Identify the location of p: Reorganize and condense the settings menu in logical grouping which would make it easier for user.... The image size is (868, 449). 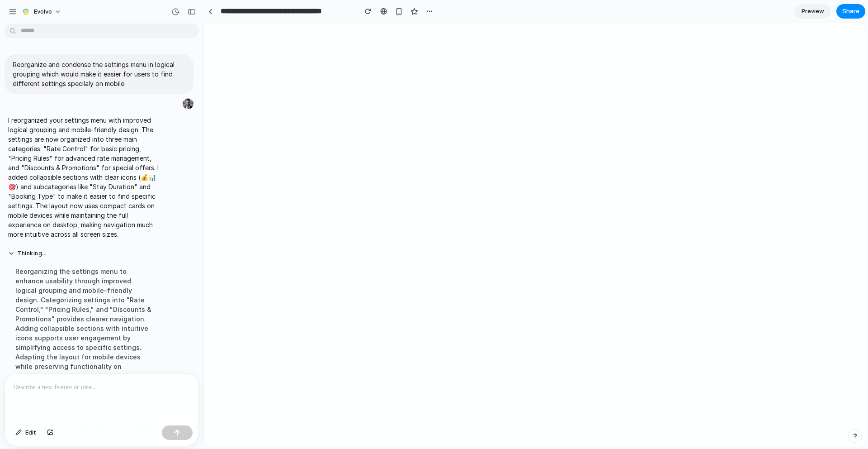
(99, 73).